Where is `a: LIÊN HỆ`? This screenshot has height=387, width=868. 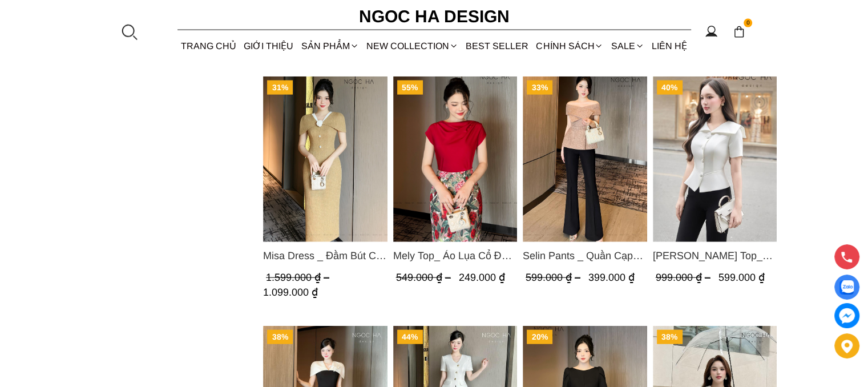
a: LIÊN HỆ is located at coordinates (669, 46).